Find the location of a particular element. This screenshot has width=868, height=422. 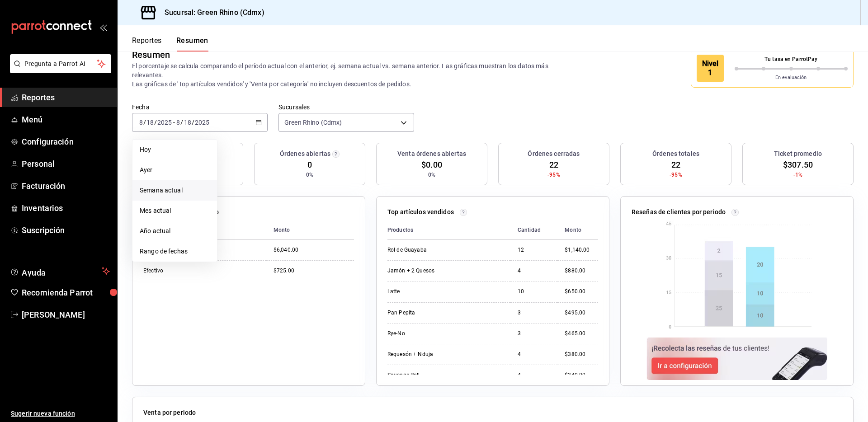

div: 12 is located at coordinates (534, 250).